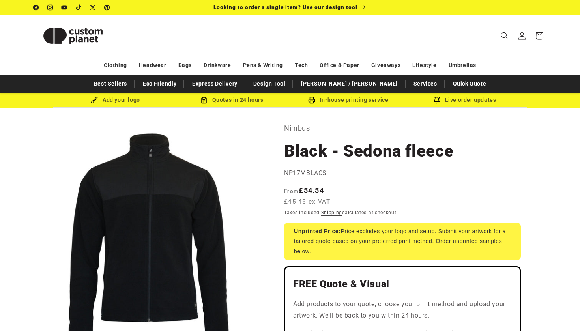 This screenshot has height=331, width=580. Describe the element at coordinates (301, 65) in the screenshot. I see `a: Tech` at that location.